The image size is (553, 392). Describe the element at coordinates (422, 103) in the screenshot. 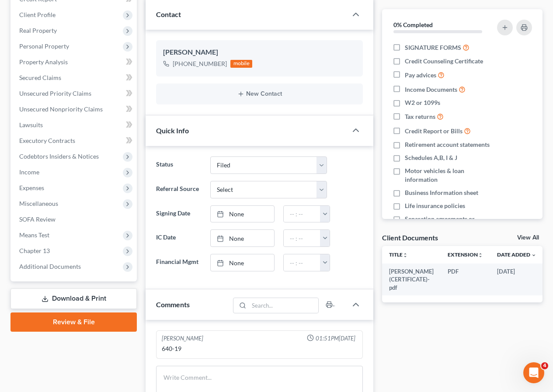

I see `span: W2 or 1099s` at that location.